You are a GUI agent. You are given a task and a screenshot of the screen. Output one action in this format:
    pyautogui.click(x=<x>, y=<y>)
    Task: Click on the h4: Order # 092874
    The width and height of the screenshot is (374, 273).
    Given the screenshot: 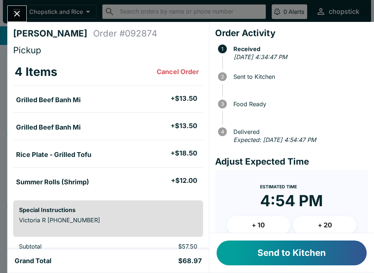 What is the action you would take?
    pyautogui.click(x=125, y=34)
    